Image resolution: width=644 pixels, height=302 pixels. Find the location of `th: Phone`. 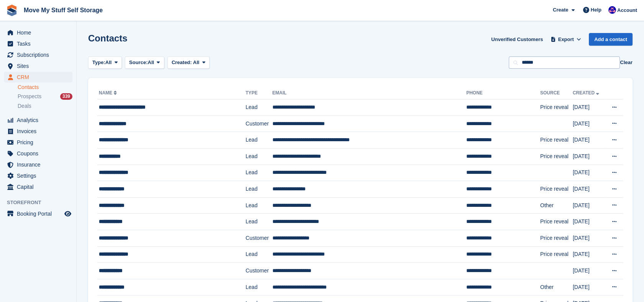

th: Phone is located at coordinates (503, 93).